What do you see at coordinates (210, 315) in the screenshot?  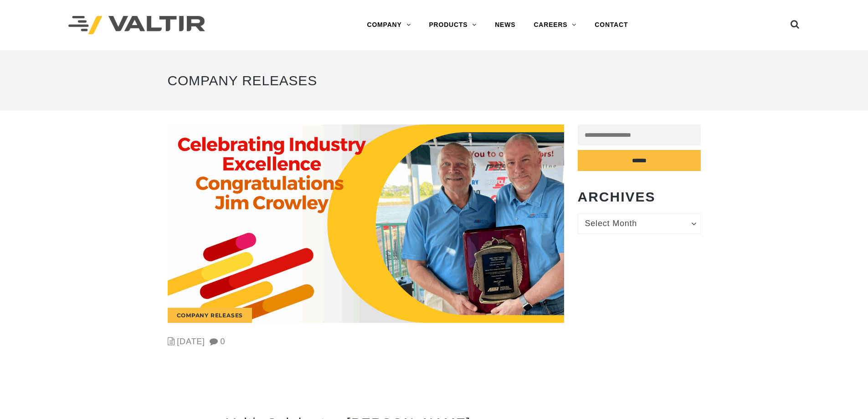 I see `a: Company Releases` at bounding box center [210, 315].